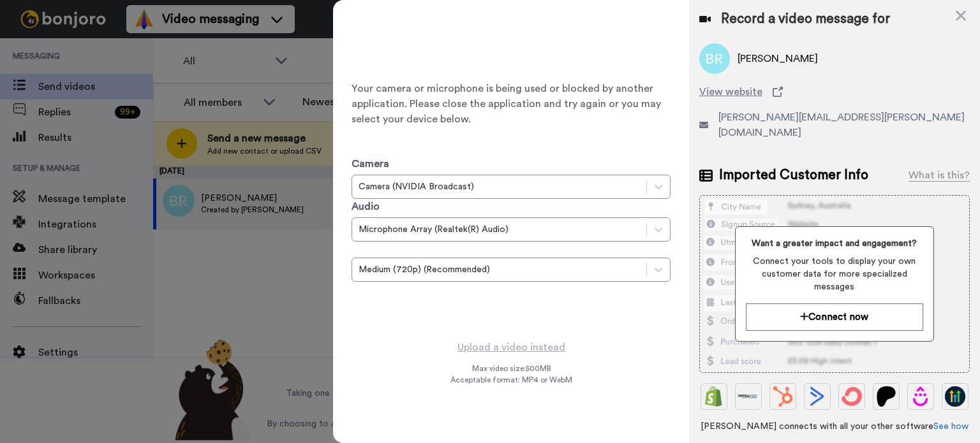  What do you see at coordinates (511, 368) in the screenshot?
I see `span: Max video size: 500 MB` at bounding box center [511, 368].